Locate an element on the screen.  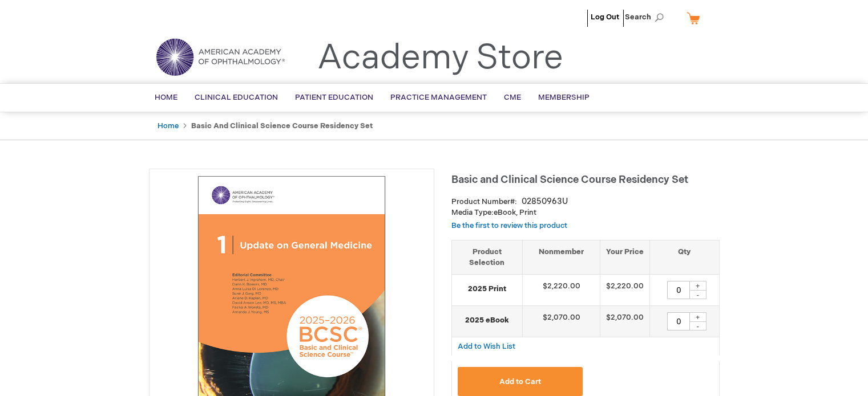
th: Your Price is located at coordinates (625, 257).